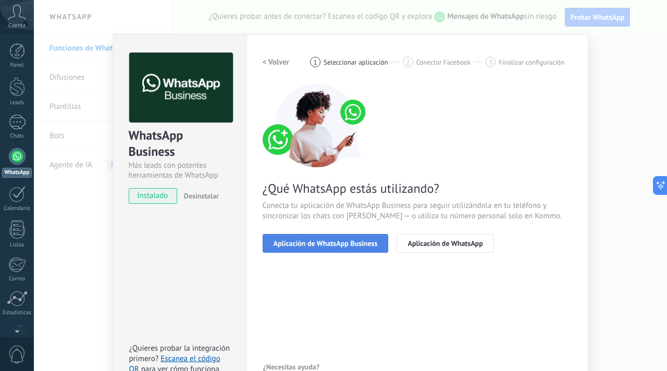  What do you see at coordinates (491, 62) in the screenshot?
I see `span: 3` at bounding box center [491, 62].